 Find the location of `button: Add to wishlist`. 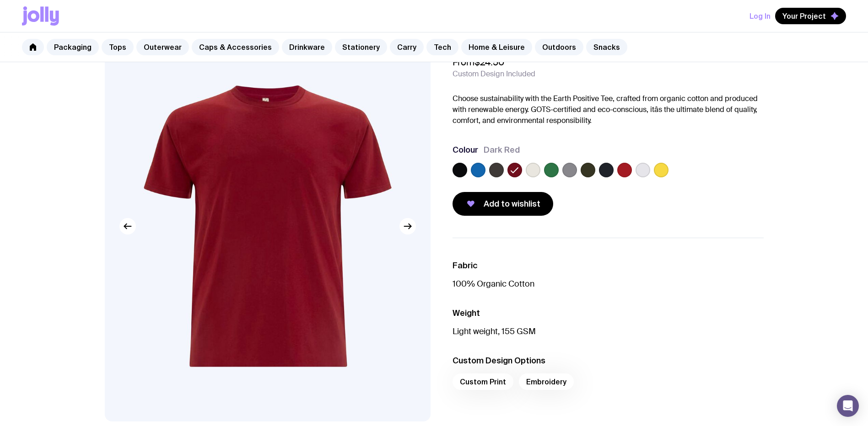

button: Add to wishlist is located at coordinates (503, 204).